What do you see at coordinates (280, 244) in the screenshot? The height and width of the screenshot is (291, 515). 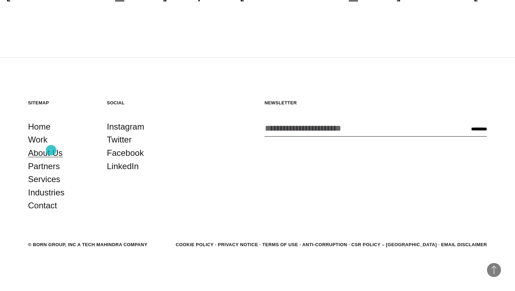 I see `a: Terms of Use` at bounding box center [280, 244].